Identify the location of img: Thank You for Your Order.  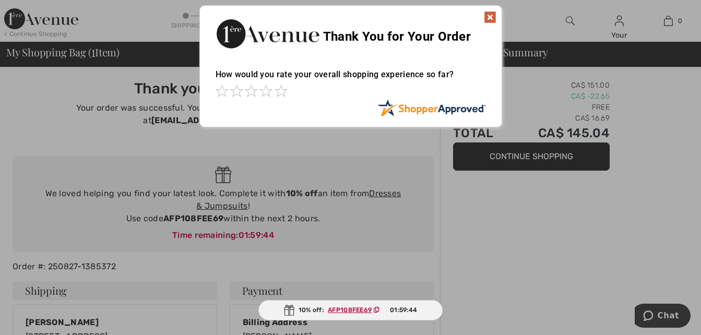
(268, 33).